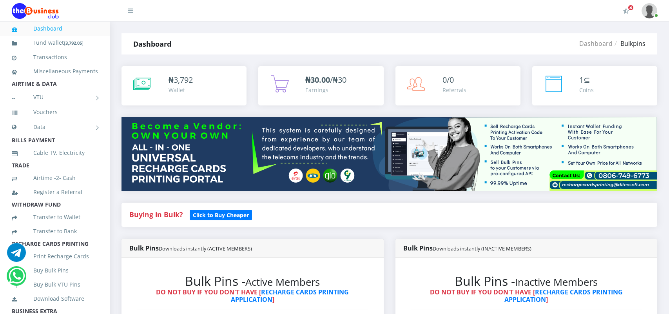  What do you see at coordinates (482, 249) in the screenshot?
I see `small: Downloads instantly (INACTIVE MEMBERS)` at bounding box center [482, 249].